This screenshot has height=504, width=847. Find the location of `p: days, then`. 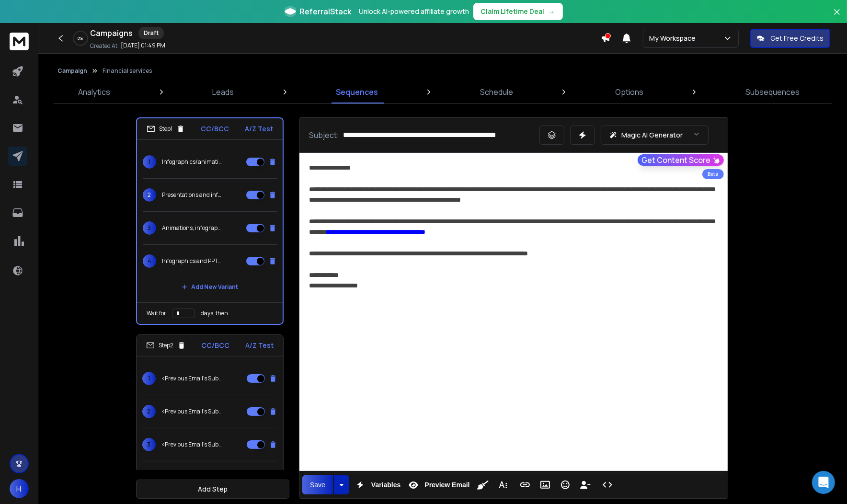

p: days, then is located at coordinates (214, 313).